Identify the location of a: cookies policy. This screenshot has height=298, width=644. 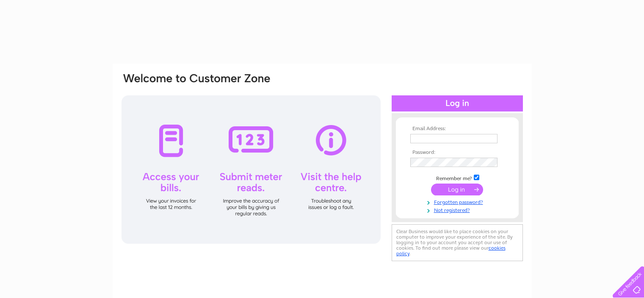
(451, 250).